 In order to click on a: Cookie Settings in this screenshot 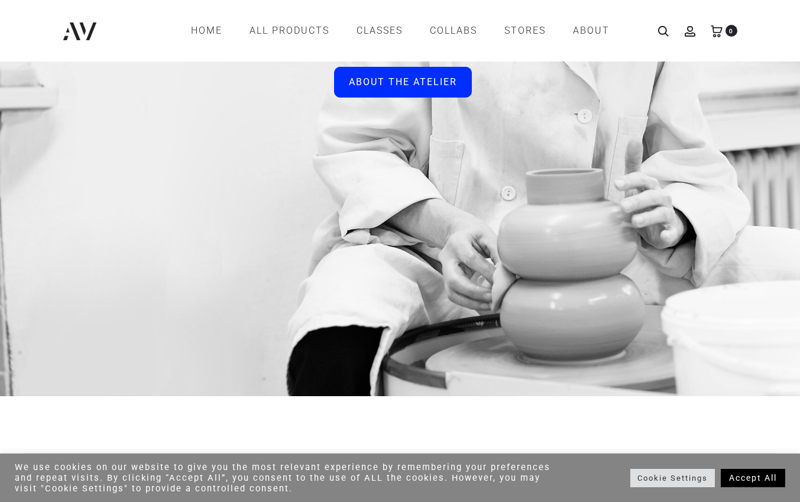, I will do `click(673, 478)`.